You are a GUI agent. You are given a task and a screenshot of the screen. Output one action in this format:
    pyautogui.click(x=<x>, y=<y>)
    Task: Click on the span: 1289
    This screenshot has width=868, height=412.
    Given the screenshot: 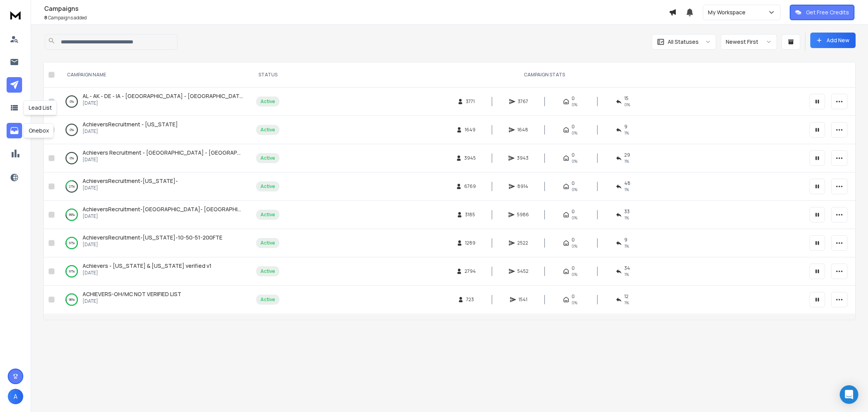 What is the action you would take?
    pyautogui.click(x=471, y=243)
    